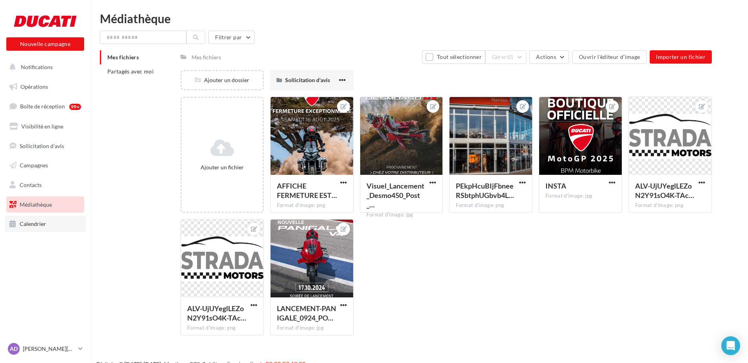 The height and width of the screenshot is (363, 748). Describe the element at coordinates (34, 86) in the screenshot. I see `span: Opérations` at that location.